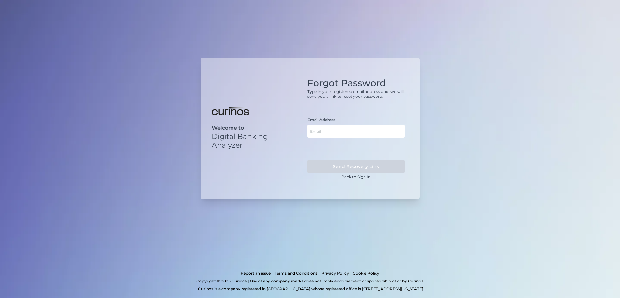 The width and height of the screenshot is (620, 298). What do you see at coordinates (356, 94) in the screenshot?
I see `p: Type in your registered email address and we will send you a link to reset your password.` at bounding box center [356, 94].